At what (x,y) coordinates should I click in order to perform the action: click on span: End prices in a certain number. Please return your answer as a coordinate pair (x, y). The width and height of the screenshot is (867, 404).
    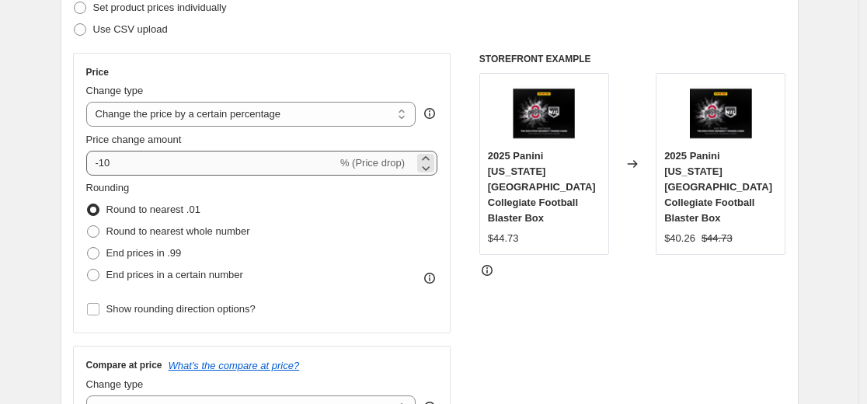
    Looking at the image, I should click on (175, 274).